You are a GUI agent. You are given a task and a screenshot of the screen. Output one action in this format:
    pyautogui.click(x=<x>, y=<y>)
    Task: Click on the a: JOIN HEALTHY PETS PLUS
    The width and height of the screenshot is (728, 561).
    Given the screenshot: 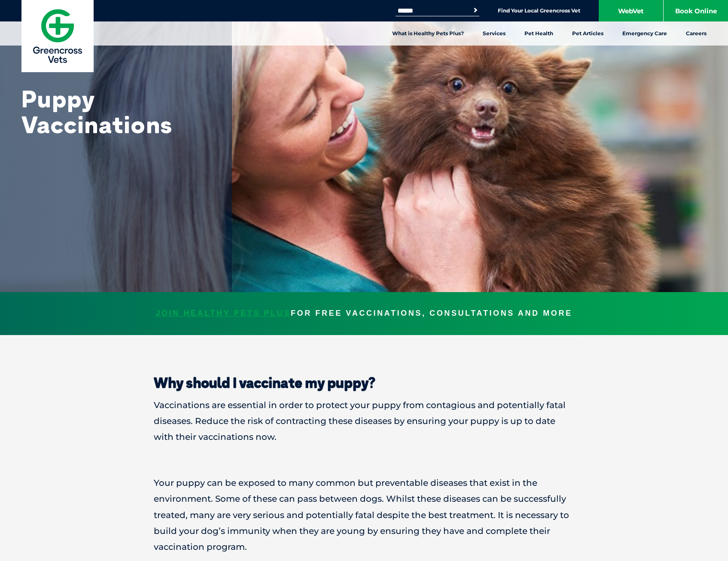 What is the action you would take?
    pyautogui.click(x=223, y=313)
    